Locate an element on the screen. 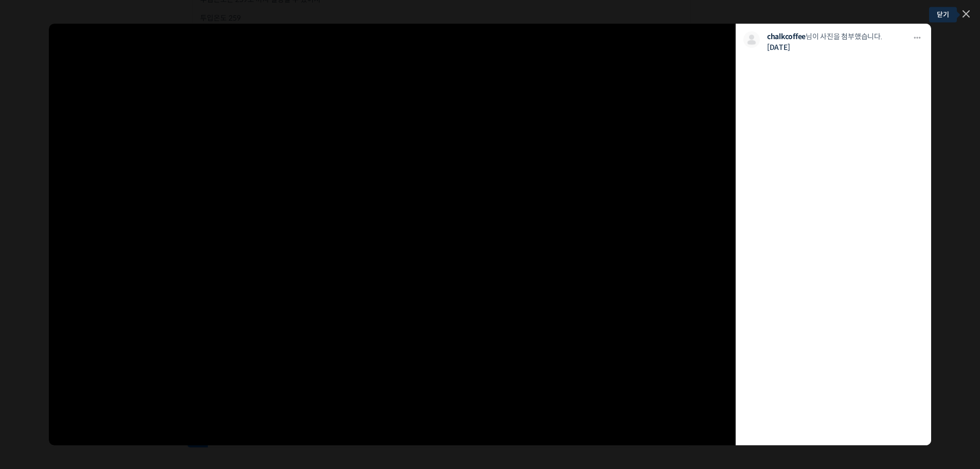 The image size is (980, 469). a: 대화 is located at coordinates (100, 339).